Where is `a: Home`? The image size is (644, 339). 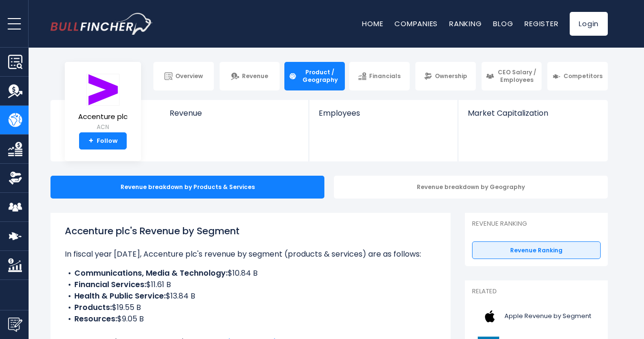 a: Home is located at coordinates (372, 23).